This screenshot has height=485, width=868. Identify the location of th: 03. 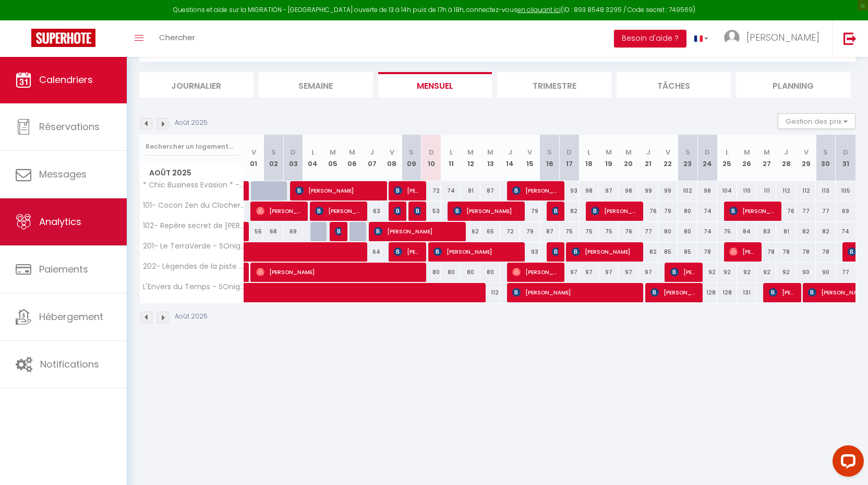
(293, 158).